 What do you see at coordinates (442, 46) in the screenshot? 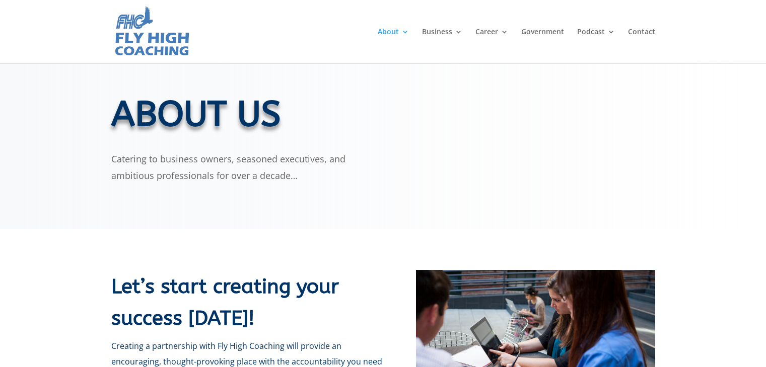
I see `a: Business` at bounding box center [442, 46].